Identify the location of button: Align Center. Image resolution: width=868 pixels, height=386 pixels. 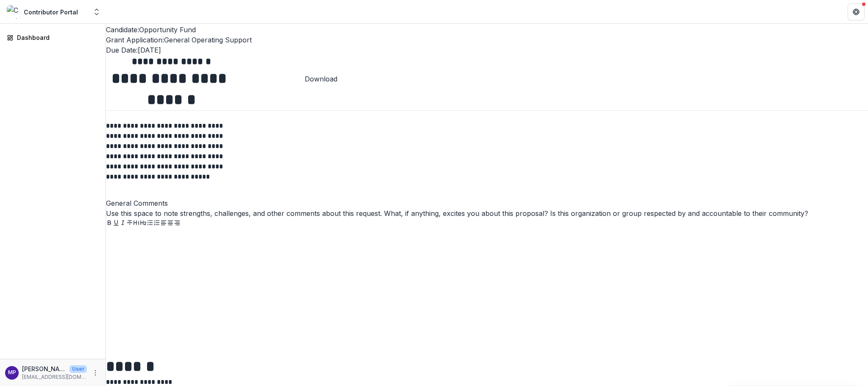
(170, 224).